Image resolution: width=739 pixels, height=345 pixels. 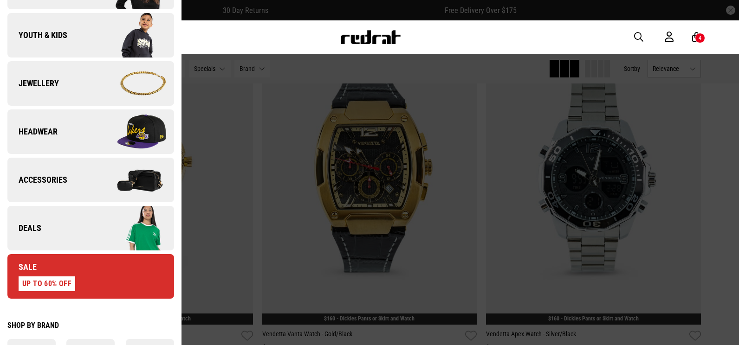 I want to click on img: Redrat logo, so click(x=370, y=37).